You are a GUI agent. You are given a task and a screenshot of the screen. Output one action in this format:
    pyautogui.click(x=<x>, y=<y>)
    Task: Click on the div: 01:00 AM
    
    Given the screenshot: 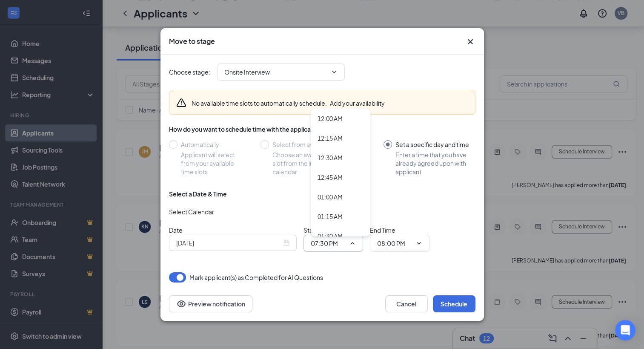 What is the action you would take?
    pyautogui.click(x=330, y=197)
    